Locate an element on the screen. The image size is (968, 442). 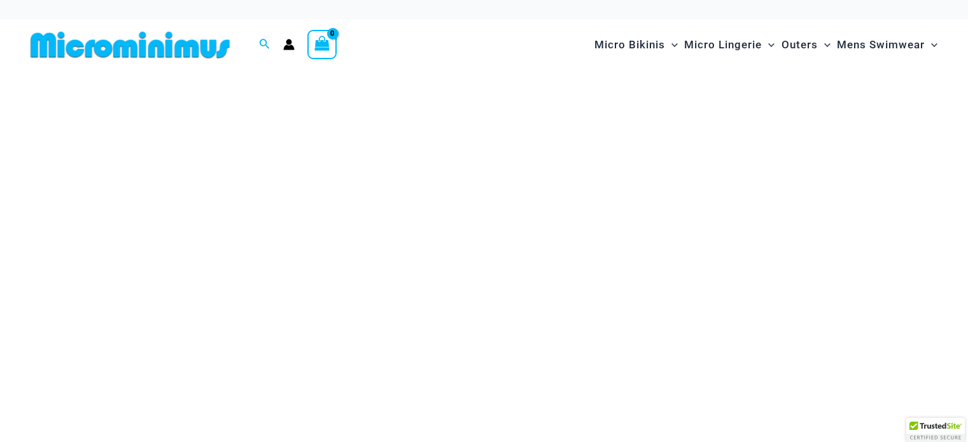
span: Outers is located at coordinates (799, 45).